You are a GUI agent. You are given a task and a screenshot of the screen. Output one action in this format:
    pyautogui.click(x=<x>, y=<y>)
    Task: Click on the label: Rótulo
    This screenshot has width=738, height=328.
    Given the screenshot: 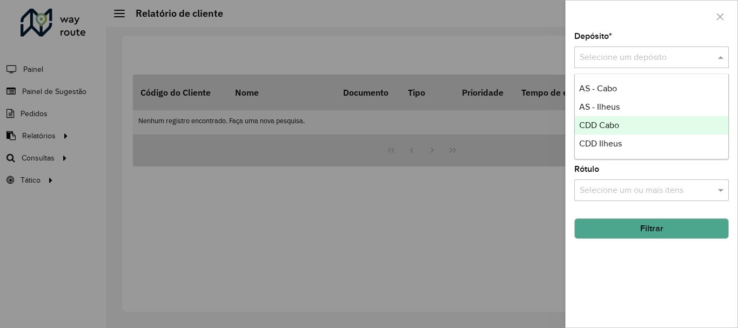 What is the action you would take?
    pyautogui.click(x=587, y=169)
    